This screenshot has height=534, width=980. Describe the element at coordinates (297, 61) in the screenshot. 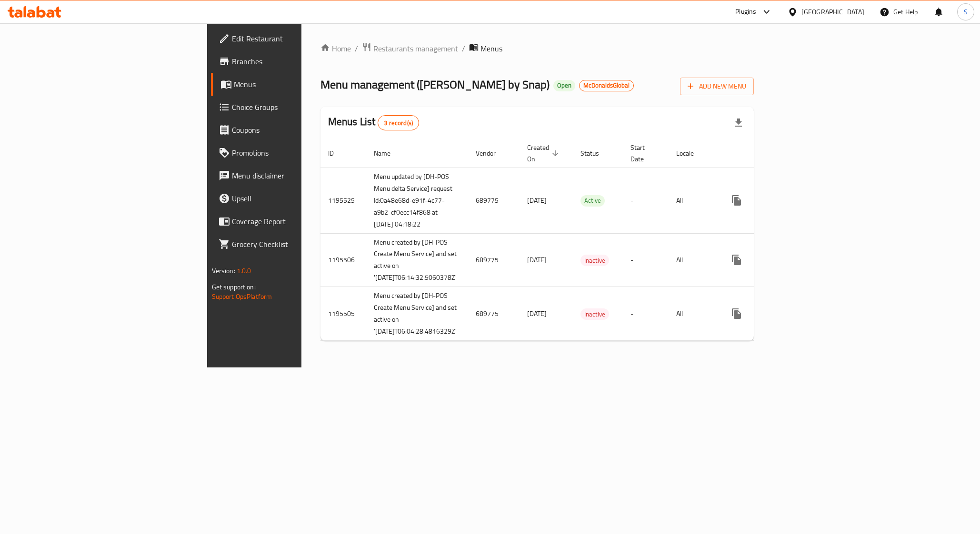

I see `span: Branches` at that location.